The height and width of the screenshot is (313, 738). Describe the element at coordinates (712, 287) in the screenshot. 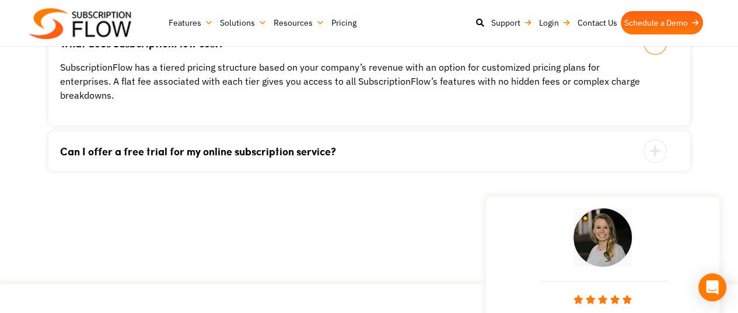

I see `div: Open Intercom Messenger` at that location.